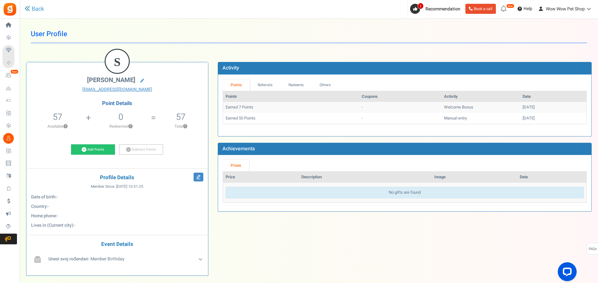 This screenshot has height=283, width=598. Describe the element at coordinates (121, 126) in the screenshot. I see `p: Redeemed` at that location.